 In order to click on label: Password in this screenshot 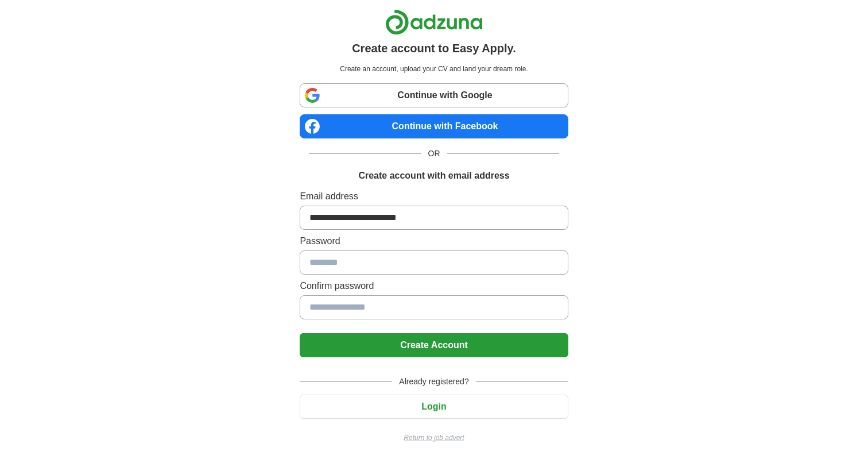, I will do `click(434, 241)`.